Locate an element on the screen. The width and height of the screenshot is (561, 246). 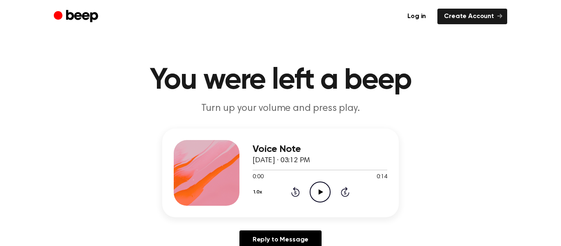
h1: You were left a beep is located at coordinates (281, 81).